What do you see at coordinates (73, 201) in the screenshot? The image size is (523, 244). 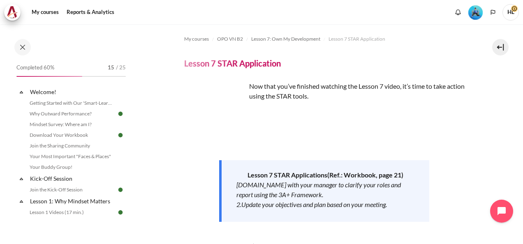 I see `a: Lesson 1: Why Mindset Matters` at bounding box center [73, 201].